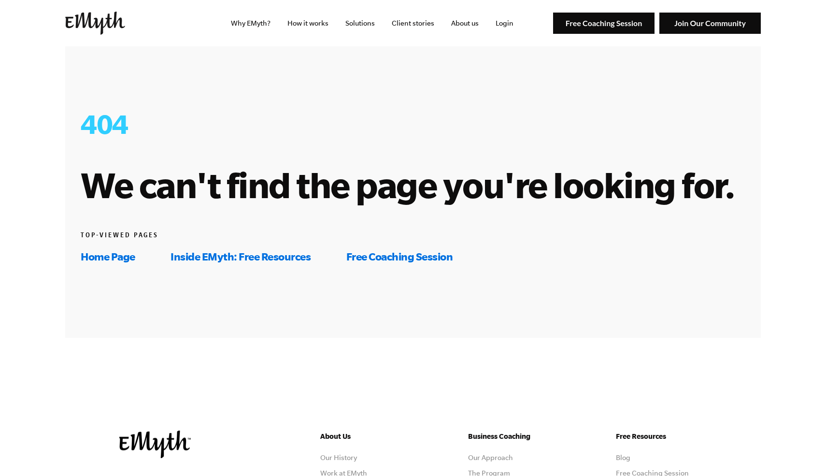 The height and width of the screenshot is (476, 826). I want to click on img: Join Our Community, so click(710, 23).